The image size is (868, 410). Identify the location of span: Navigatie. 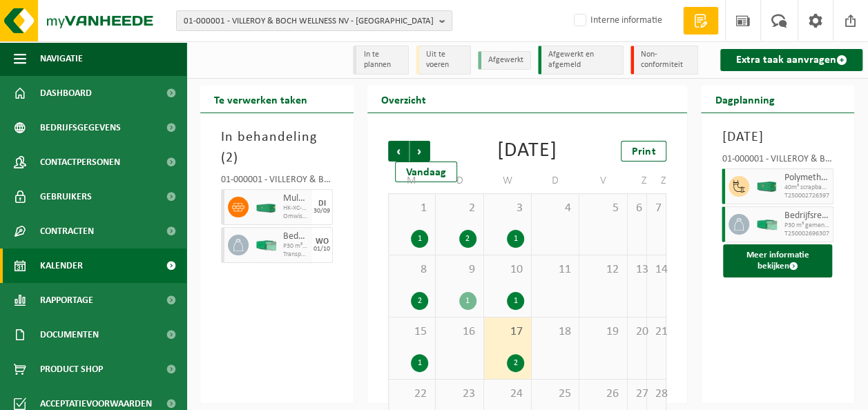
(62, 58).